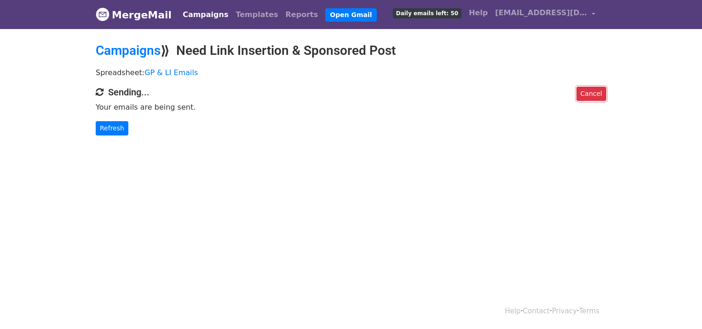  What do you see at coordinates (427, 13) in the screenshot?
I see `span: Daily emails left: 50` at bounding box center [427, 13].